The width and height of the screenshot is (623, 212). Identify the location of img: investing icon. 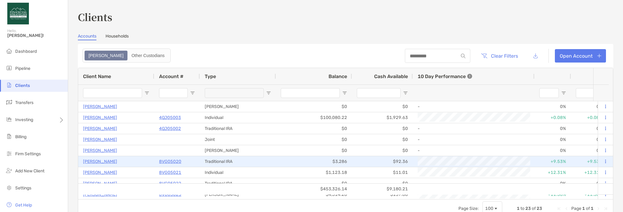
(9, 119).